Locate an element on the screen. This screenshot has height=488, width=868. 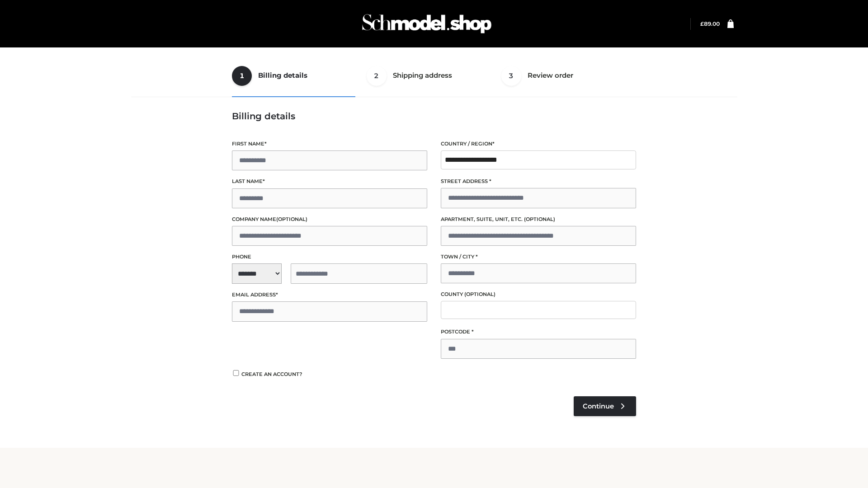
label: Phone is located at coordinates (330, 257).